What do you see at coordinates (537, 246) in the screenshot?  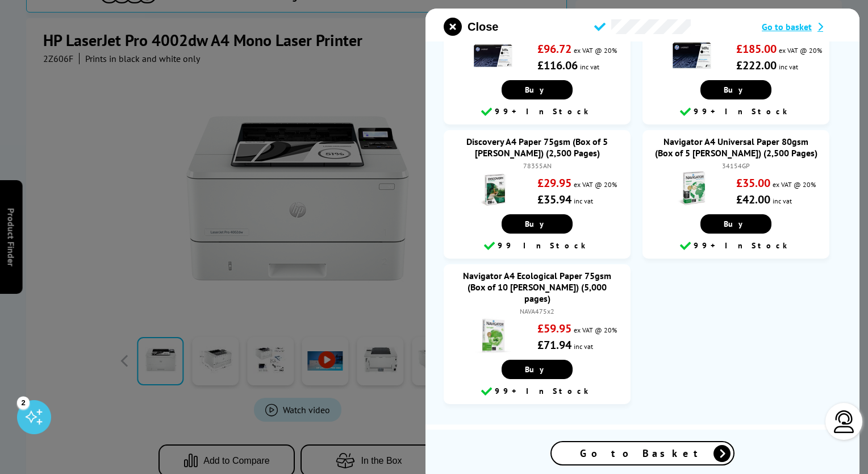 I see `div: 99 In Stock` at bounding box center [537, 246].